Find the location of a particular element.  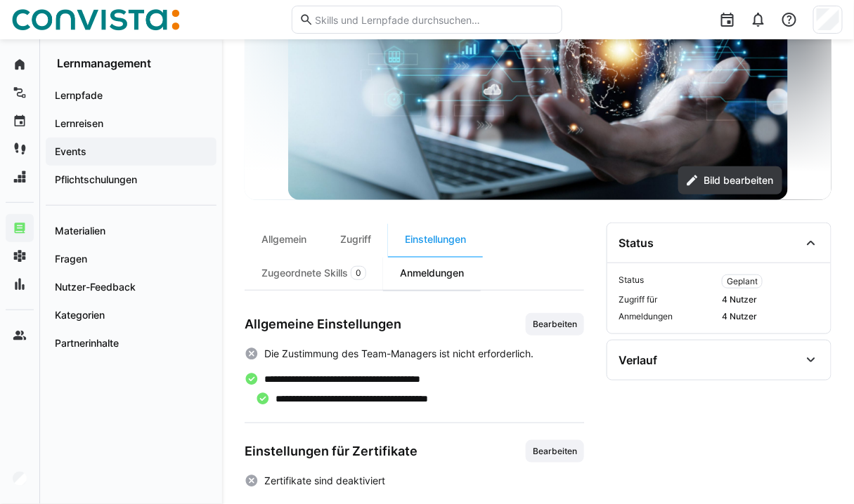

div: Status is located at coordinates (636, 243).